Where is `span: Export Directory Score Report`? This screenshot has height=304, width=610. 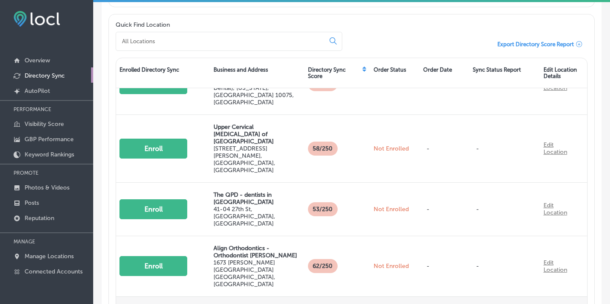 span: Export Directory Score Report is located at coordinates (536, 44).